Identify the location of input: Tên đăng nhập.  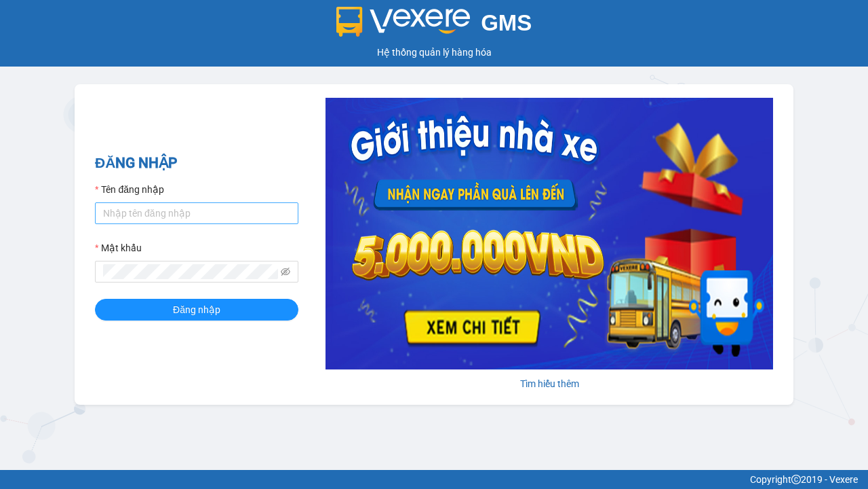
(197, 213).